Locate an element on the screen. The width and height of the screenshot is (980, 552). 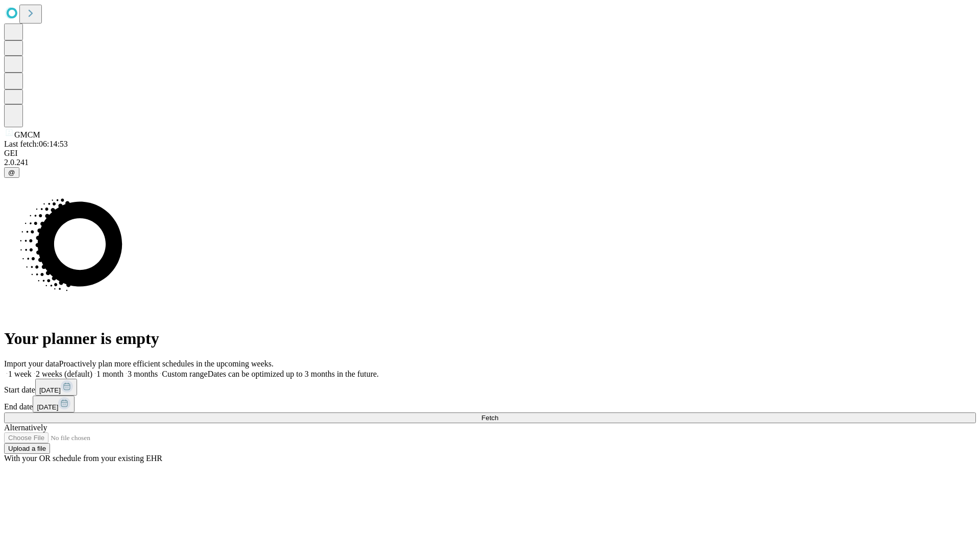
span: Alternatively is located at coordinates (26, 427).